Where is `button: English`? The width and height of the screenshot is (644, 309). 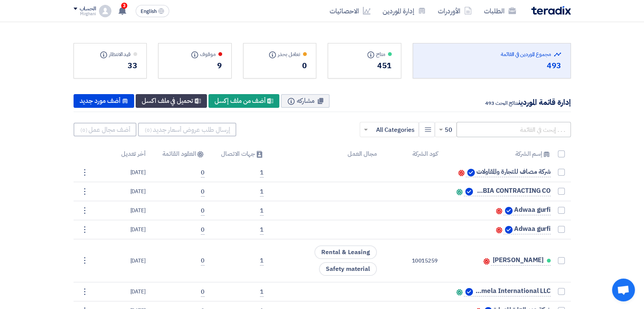 button: English is located at coordinates (152, 11).